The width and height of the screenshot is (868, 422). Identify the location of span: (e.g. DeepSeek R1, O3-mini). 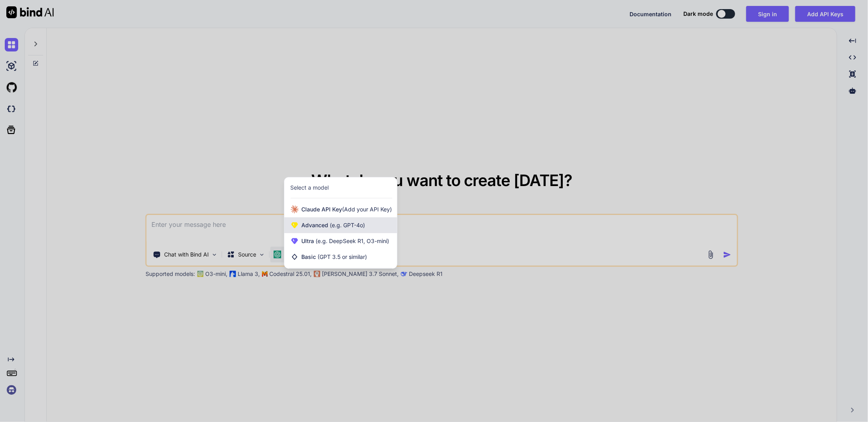
(352, 240).